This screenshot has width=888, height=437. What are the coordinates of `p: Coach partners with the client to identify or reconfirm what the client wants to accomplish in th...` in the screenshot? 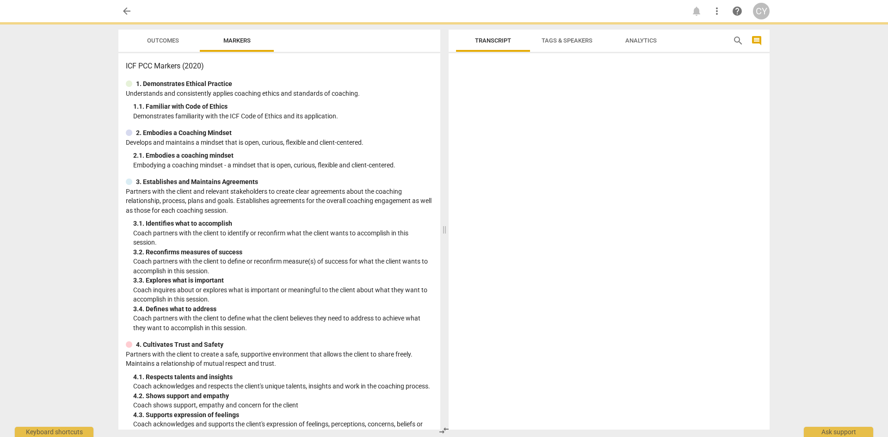 It's located at (283, 238).